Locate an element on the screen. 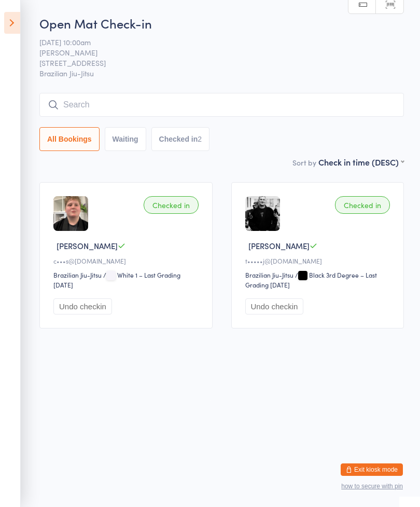 The image size is (420, 507). input: Search is located at coordinates (221, 105).